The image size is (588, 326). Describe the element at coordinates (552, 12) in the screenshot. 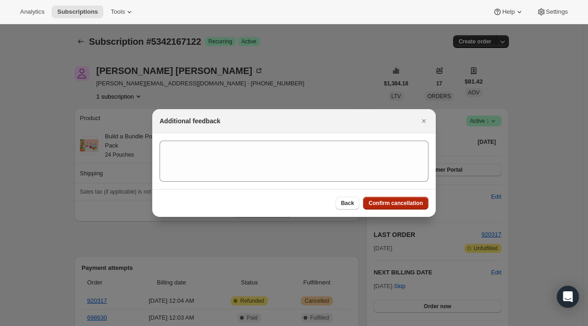

I see `button: Settings` at that location.